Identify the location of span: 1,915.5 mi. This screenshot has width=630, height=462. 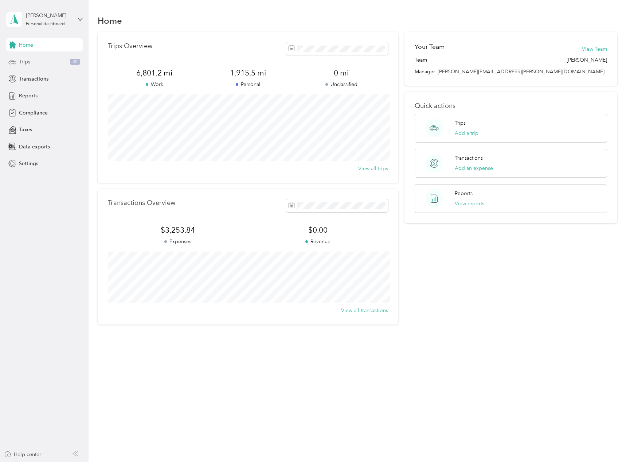
(248, 73).